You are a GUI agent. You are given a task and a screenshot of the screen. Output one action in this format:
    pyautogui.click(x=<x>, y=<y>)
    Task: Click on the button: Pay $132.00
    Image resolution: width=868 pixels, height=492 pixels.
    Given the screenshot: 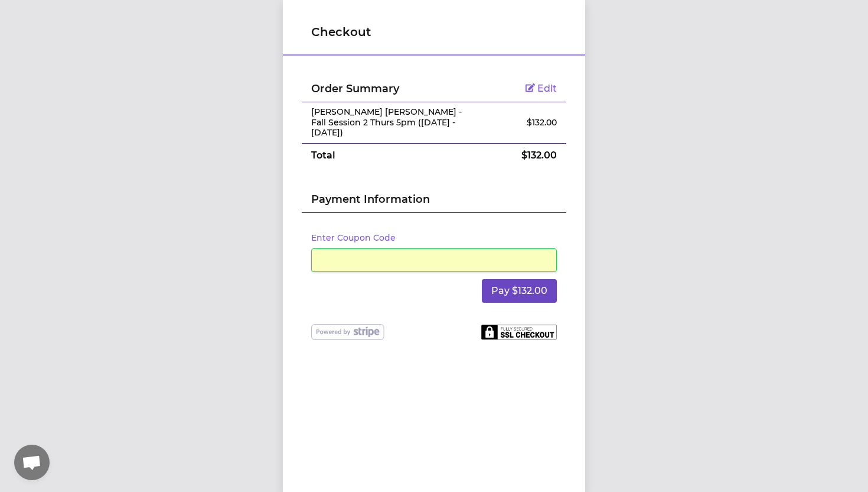 What is the action you would take?
    pyautogui.click(x=519, y=291)
    